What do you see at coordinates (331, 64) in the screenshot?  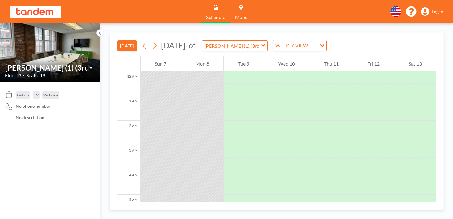 I see `div: Thu 11` at bounding box center [331, 64].